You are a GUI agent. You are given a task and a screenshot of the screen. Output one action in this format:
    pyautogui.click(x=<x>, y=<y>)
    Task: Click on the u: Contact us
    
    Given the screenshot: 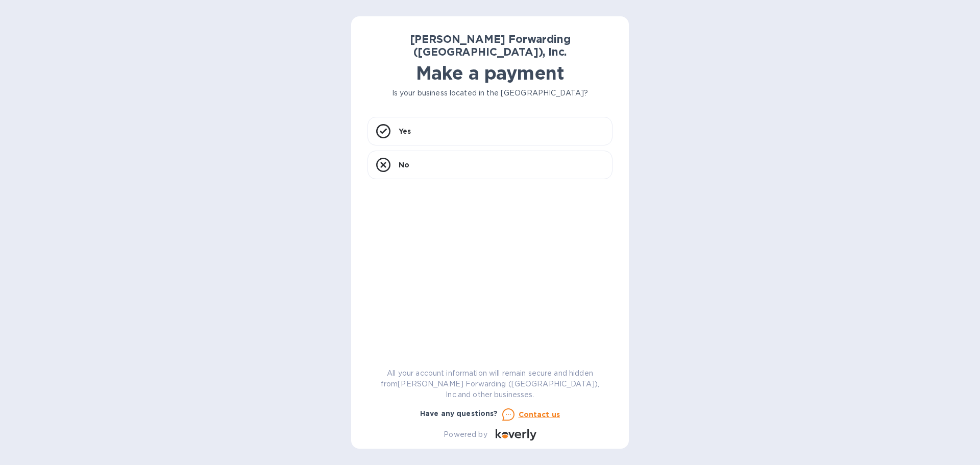 What is the action you would take?
    pyautogui.click(x=540, y=414)
    